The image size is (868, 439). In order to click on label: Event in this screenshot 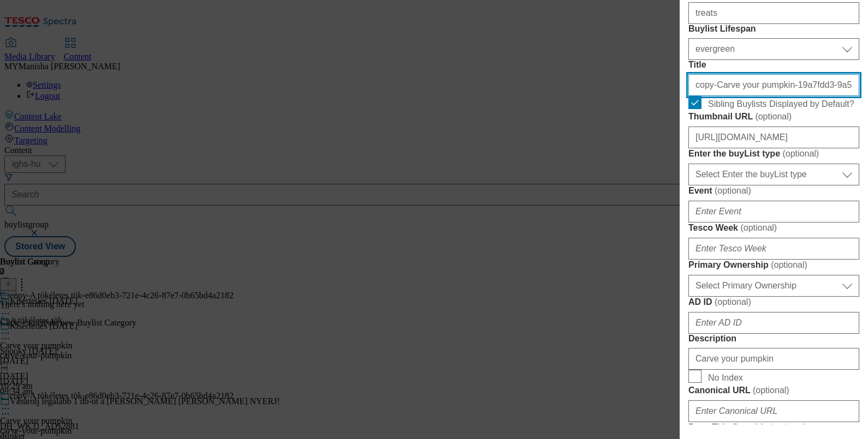, I will do `click(773, 191)`.